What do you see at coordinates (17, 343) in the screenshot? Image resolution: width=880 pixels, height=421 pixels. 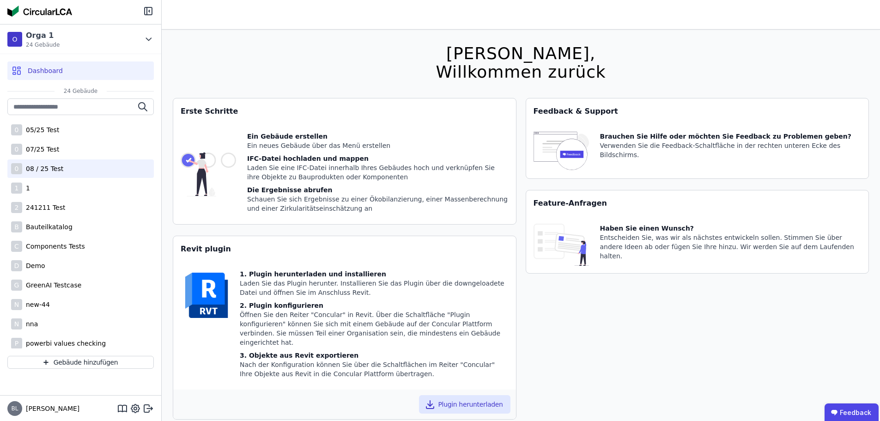 I see `div: P` at bounding box center [17, 343].